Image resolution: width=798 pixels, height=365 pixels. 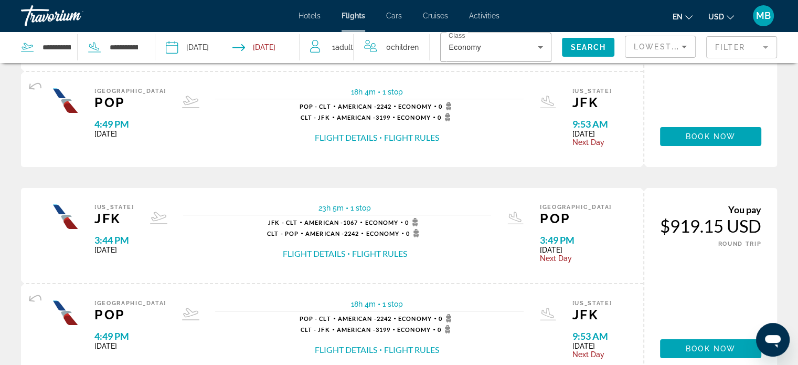 I want to click on a: Hotels, so click(x=310, y=16).